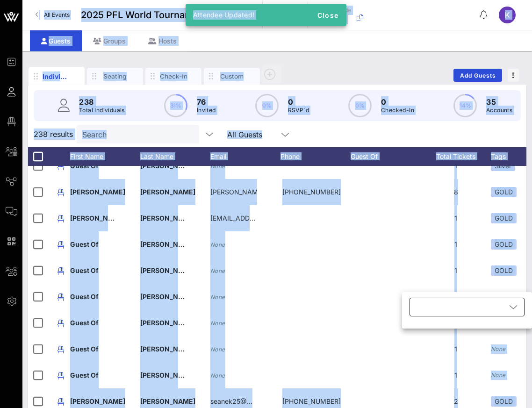 The image size is (532, 408). Describe the element at coordinates (456, 157) in the screenshot. I see `div: Total Tickets` at that location.